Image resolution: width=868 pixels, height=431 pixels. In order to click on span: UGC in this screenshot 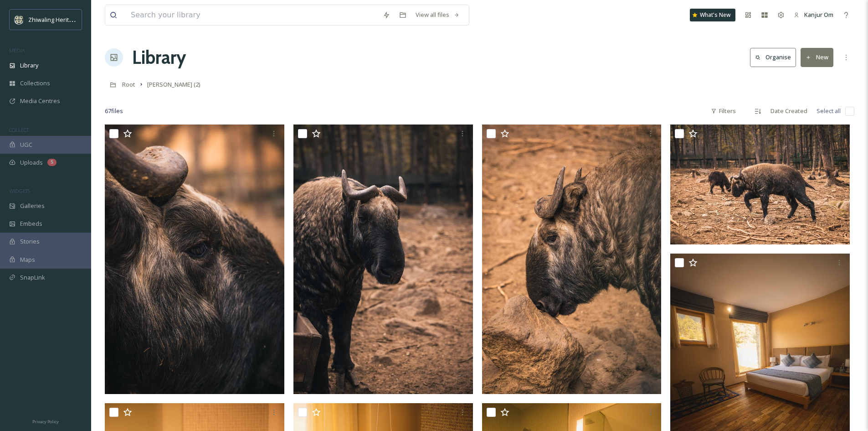, I will do `click(26, 145)`.